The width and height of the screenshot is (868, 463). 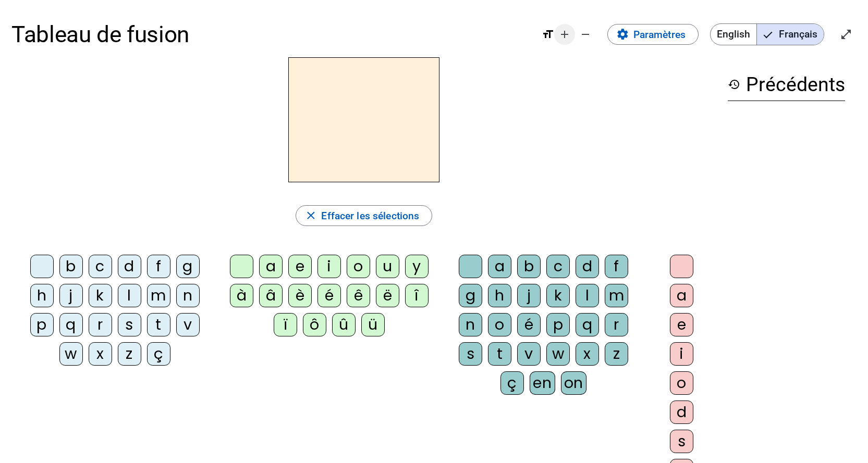 What do you see at coordinates (767, 35) in the screenshot?
I see `mat-button-toggle-group: Language selection` at bounding box center [767, 35].